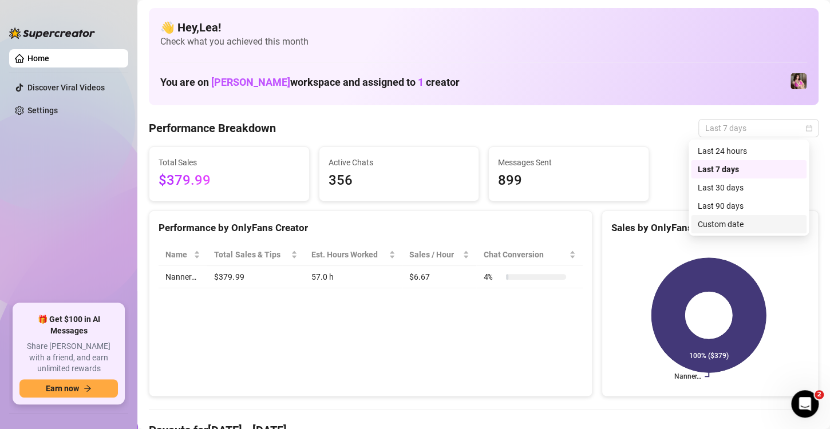 Image resolution: width=830 pixels, height=429 pixels. Describe the element at coordinates (42, 110) in the screenshot. I see `a: Settings` at that location.